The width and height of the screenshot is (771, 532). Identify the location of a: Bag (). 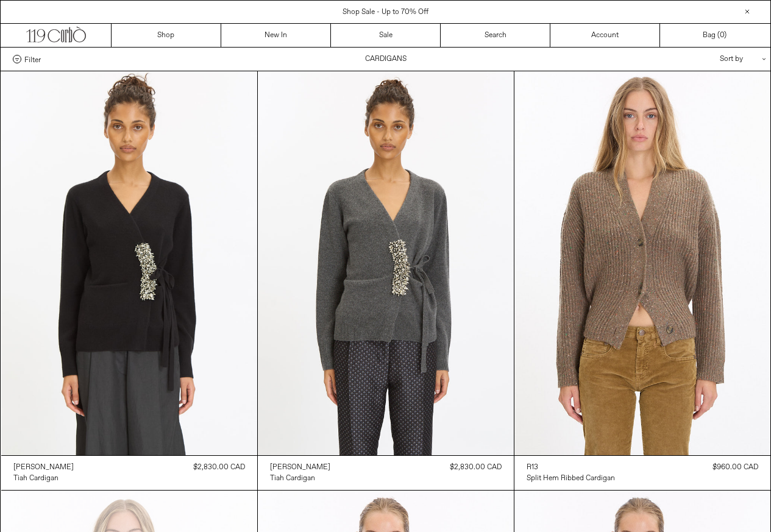
(715, 35).